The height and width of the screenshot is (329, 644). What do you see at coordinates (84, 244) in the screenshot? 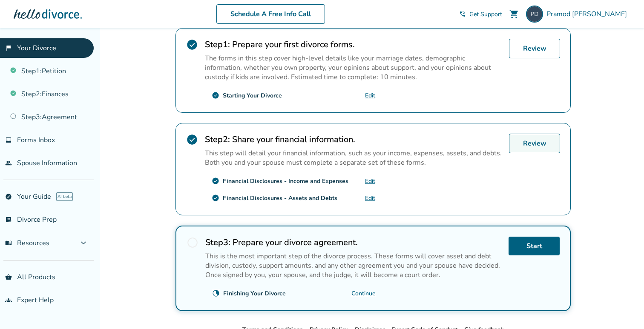
I see `span: expand_more` at bounding box center [84, 244].